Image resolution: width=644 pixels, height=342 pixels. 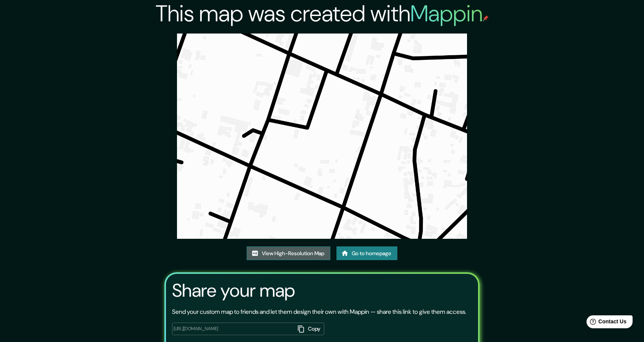 I want to click on a: Go to homepage, so click(x=367, y=254).